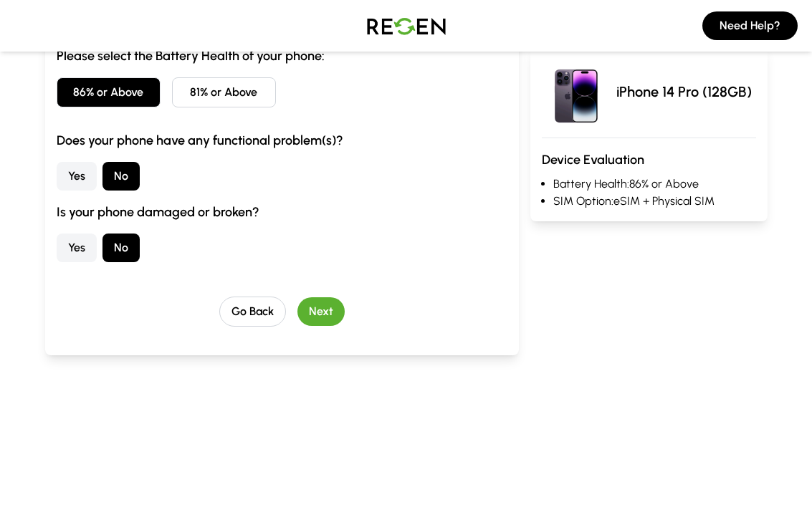  I want to click on p: iPhone 14 Pro (128GB), so click(684, 91).